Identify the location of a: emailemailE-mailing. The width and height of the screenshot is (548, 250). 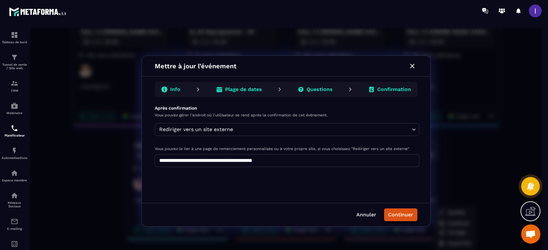
(14, 224).